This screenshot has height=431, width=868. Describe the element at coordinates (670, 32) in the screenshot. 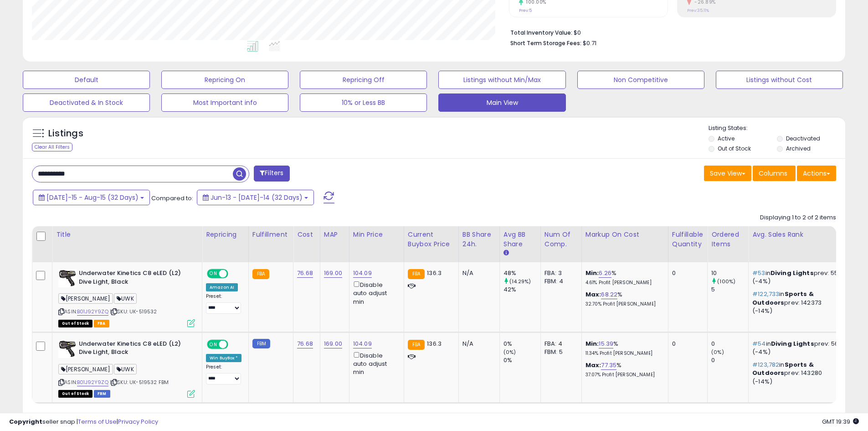

I see `li: $0` at that location.